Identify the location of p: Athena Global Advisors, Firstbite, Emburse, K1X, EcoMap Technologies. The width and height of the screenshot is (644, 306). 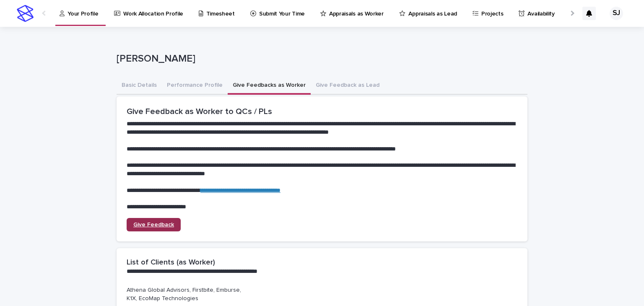
(188, 295).